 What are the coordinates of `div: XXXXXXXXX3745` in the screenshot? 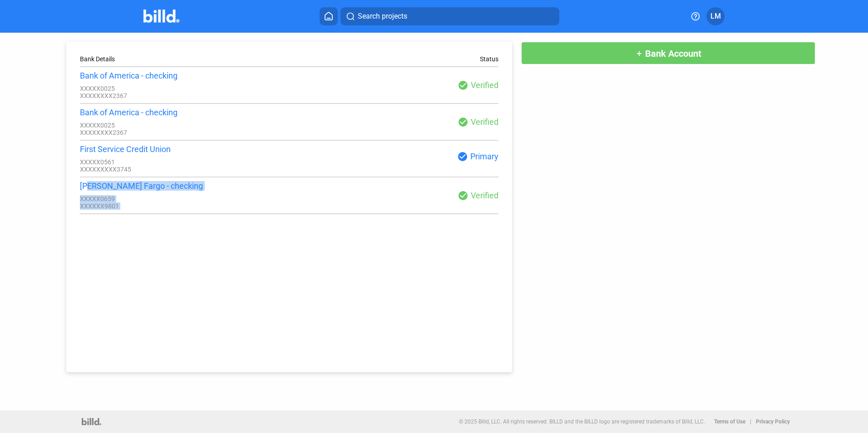 It's located at (185, 170).